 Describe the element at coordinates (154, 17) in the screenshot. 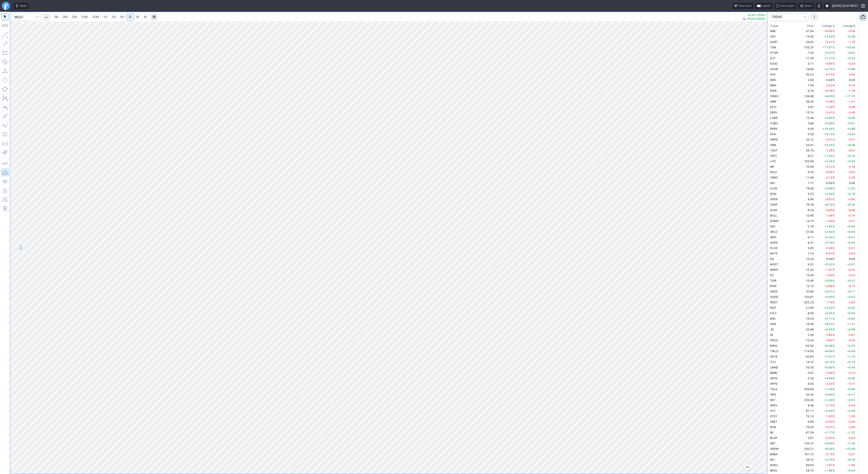

I see `button: Range` at that location.